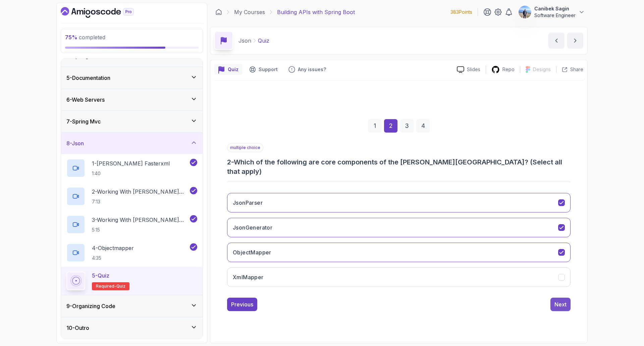 The width and height of the screenshot is (644, 346). What do you see at coordinates (106, 286) in the screenshot?
I see `span: Required-` at bounding box center [106, 286].